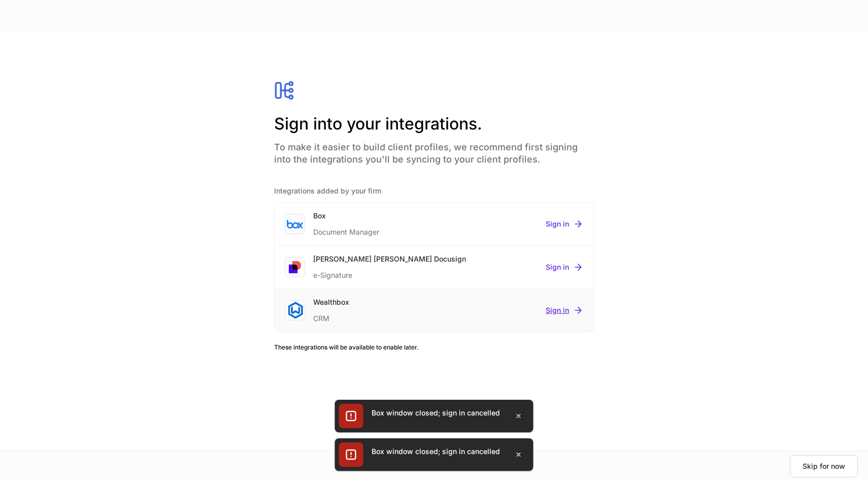  What do you see at coordinates (434, 191) in the screenshot?
I see `h5: Integrations added by your firm` at bounding box center [434, 191].